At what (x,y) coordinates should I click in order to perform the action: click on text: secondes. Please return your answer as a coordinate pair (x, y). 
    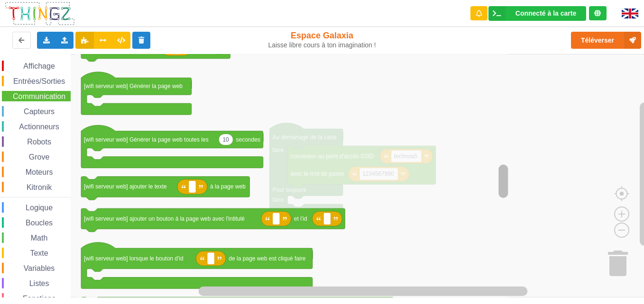
    Looking at the image, I should click on (248, 140).